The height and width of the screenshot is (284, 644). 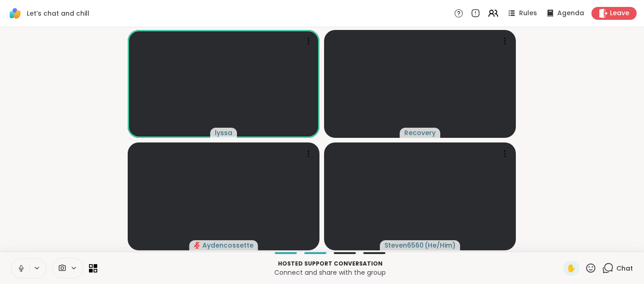 I want to click on span: Let’s chat and chill, so click(x=58, y=13).